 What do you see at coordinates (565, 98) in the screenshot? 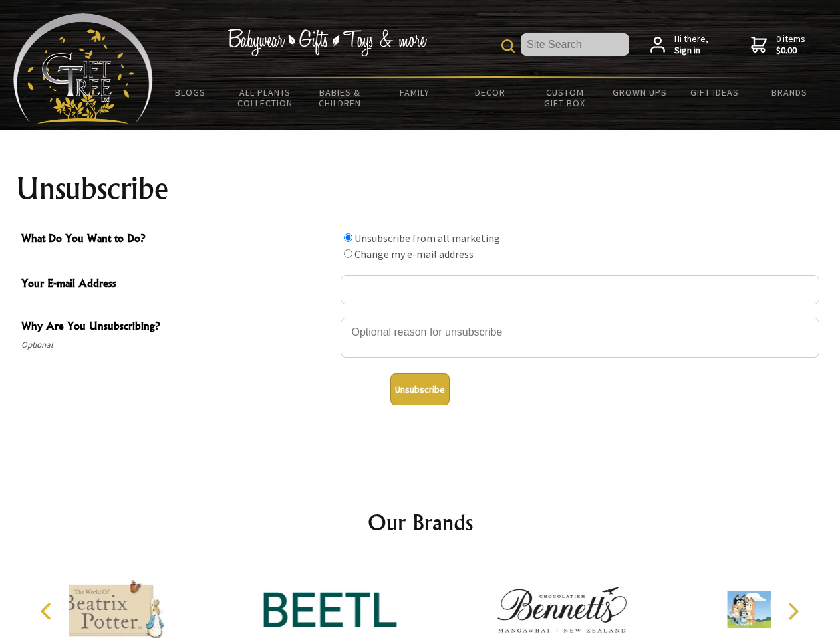
I see `a: Custom Gift Box` at bounding box center [565, 98].